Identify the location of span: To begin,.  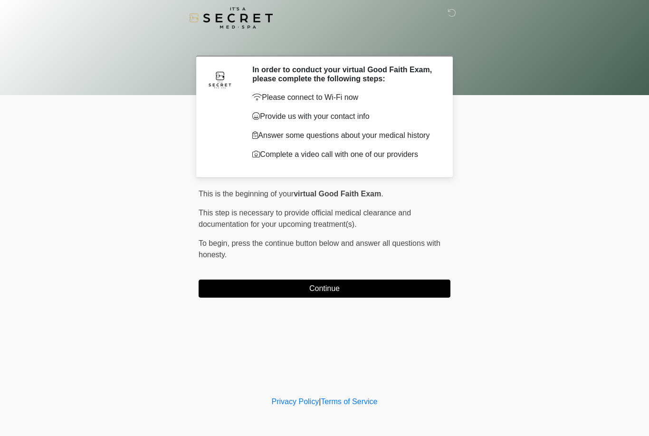
(215, 243).